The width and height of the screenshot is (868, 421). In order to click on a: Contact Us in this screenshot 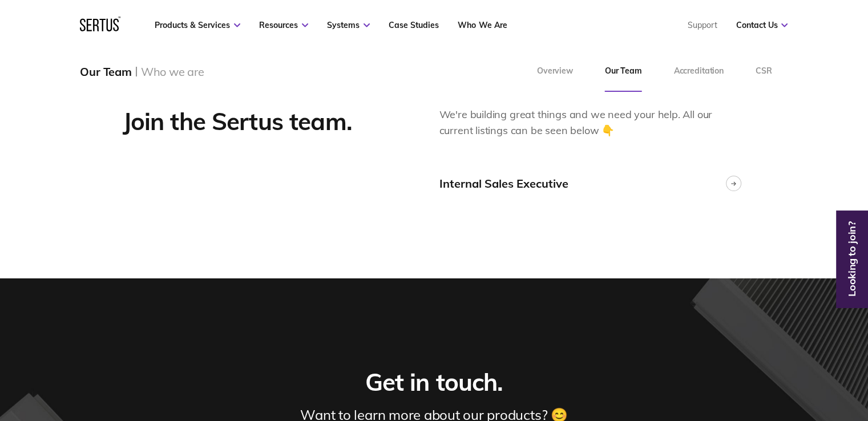, I will do `click(761, 25)`.